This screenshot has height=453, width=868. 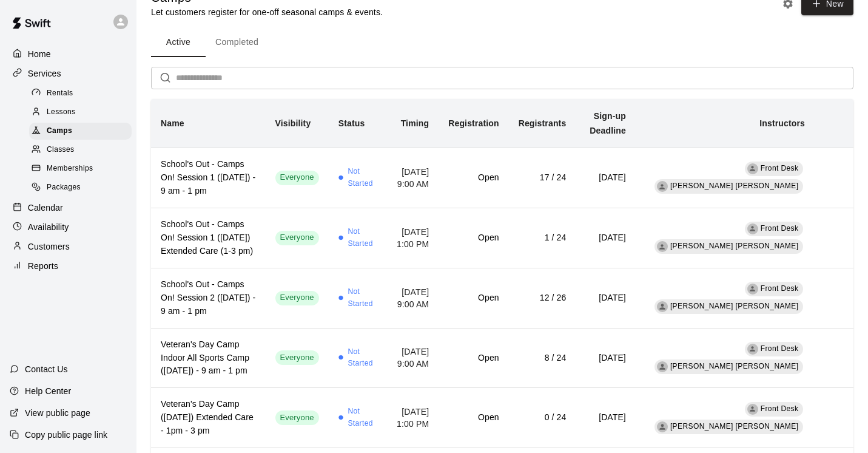 I want to click on div: Availability, so click(x=68, y=227).